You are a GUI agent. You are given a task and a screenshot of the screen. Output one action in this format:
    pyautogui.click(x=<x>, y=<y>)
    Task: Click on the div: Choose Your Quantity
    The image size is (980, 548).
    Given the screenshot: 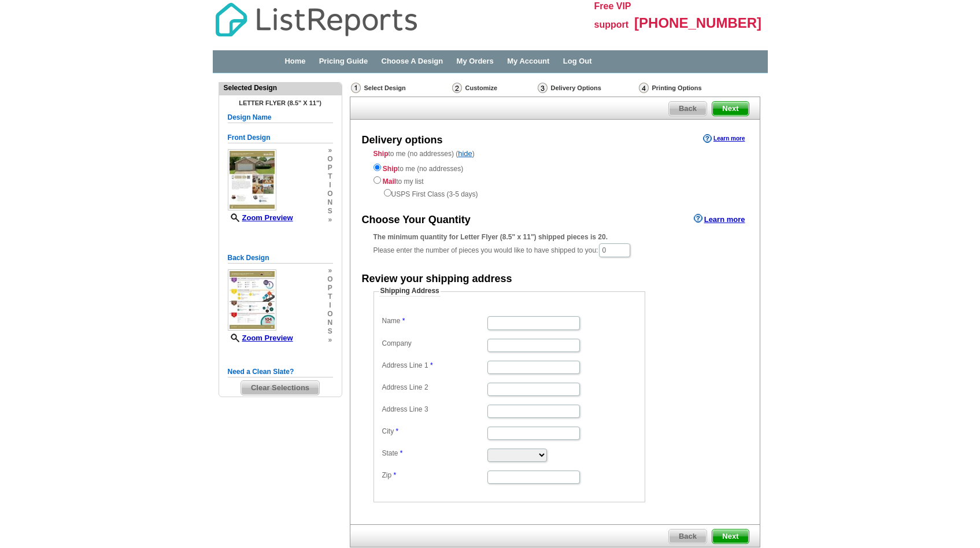 What is the action you would take?
    pyautogui.click(x=417, y=221)
    